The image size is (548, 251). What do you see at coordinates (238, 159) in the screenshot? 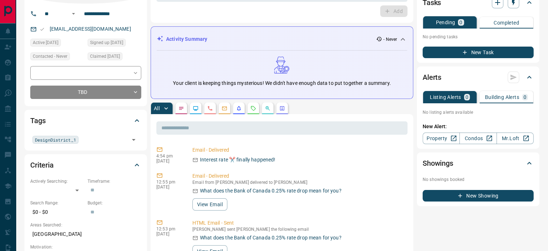
I see `p: Interest rate ✂️ finally happened!` at bounding box center [238, 159].